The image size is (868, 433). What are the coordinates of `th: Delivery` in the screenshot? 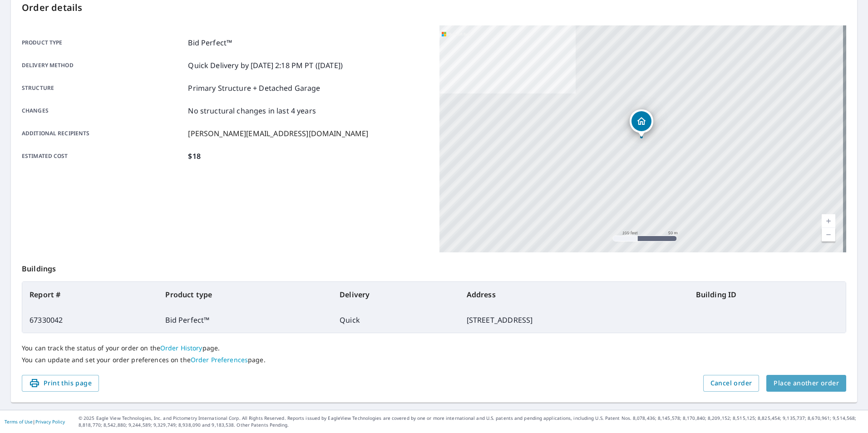 It's located at (396, 295).